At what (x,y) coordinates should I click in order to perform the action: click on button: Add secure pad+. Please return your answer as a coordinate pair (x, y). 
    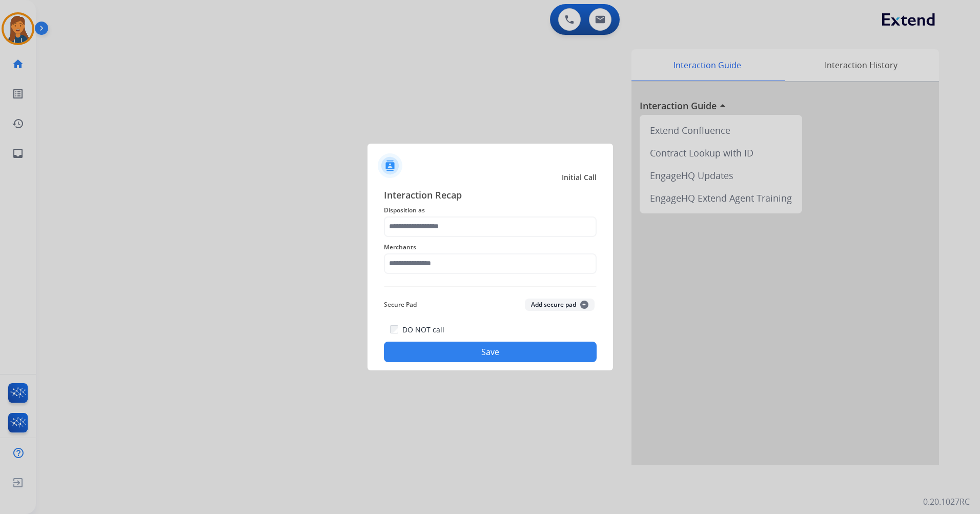
    Looking at the image, I should click on (560, 305).